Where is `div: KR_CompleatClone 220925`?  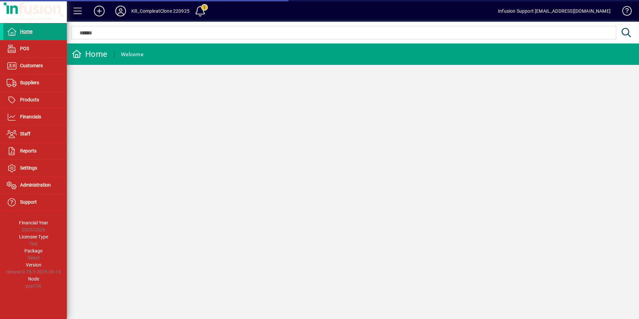 div: KR_CompleatClone 220925 is located at coordinates (160, 11).